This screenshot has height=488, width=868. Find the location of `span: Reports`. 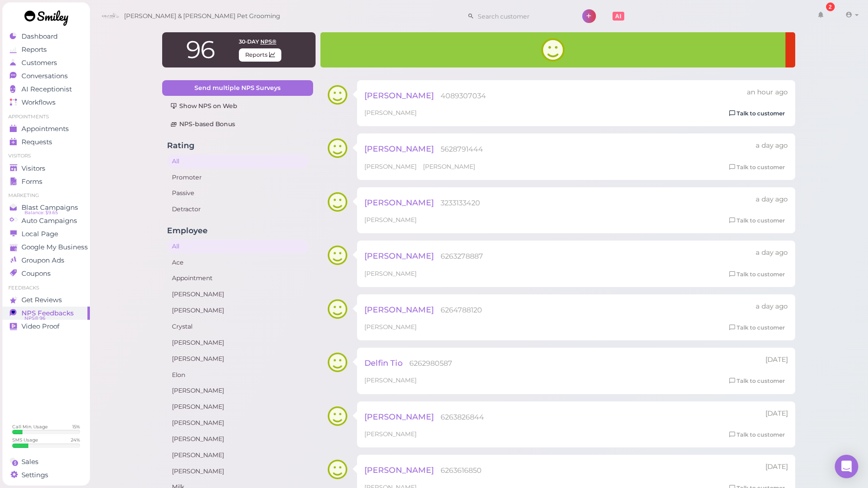

span: Reports is located at coordinates (260, 55).